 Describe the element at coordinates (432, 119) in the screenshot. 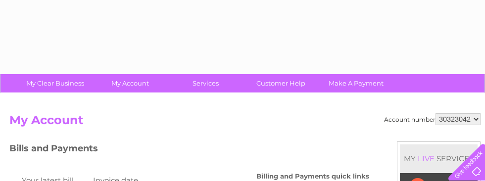

I see `div: Account number` at that location.